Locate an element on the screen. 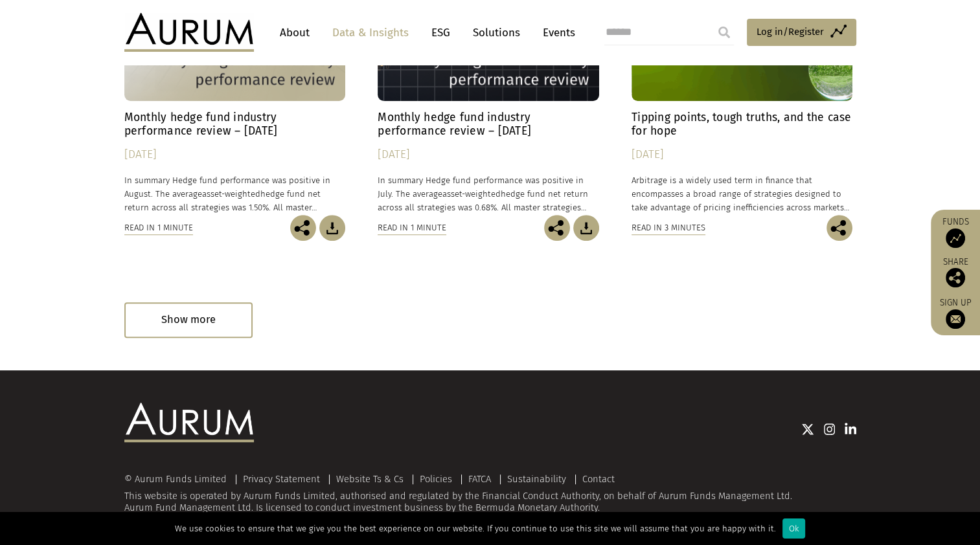 Image resolution: width=980 pixels, height=545 pixels. a: Solutions is located at coordinates (496, 33).